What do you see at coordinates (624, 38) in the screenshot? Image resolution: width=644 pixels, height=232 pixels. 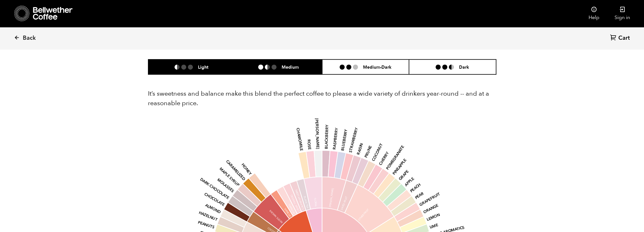 I see `span: Cart` at bounding box center [624, 38].